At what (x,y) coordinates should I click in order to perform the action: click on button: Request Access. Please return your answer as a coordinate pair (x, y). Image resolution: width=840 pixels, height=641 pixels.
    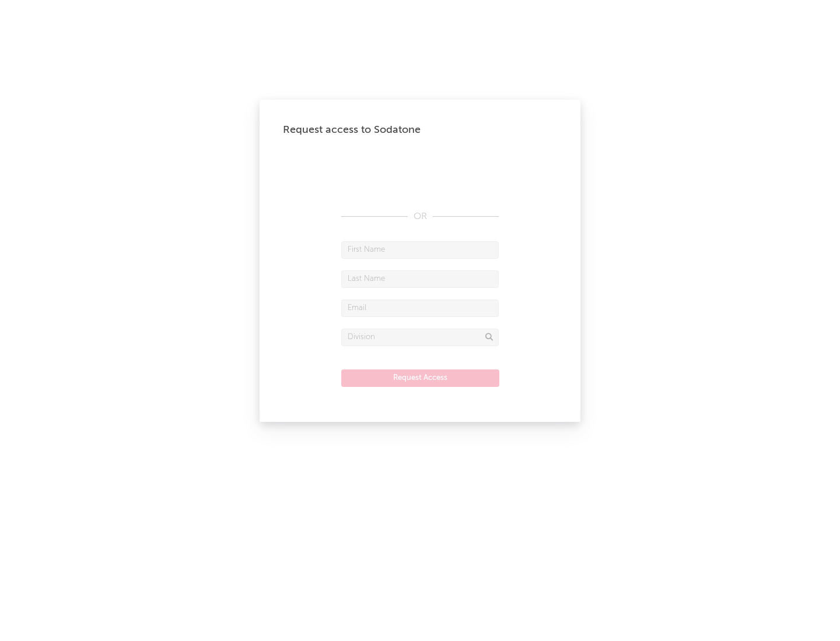
    Looking at the image, I should click on (420, 378).